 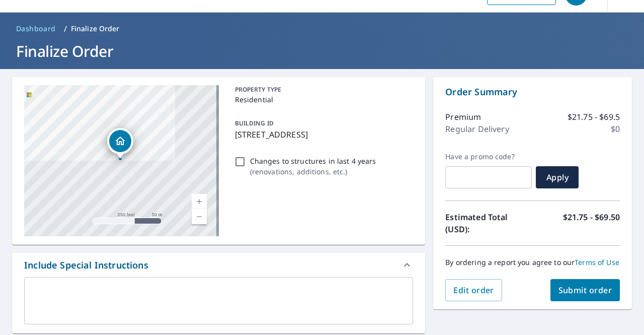 What do you see at coordinates (322, 29) in the screenshot?
I see `nav: breadcrumb` at bounding box center [322, 29].